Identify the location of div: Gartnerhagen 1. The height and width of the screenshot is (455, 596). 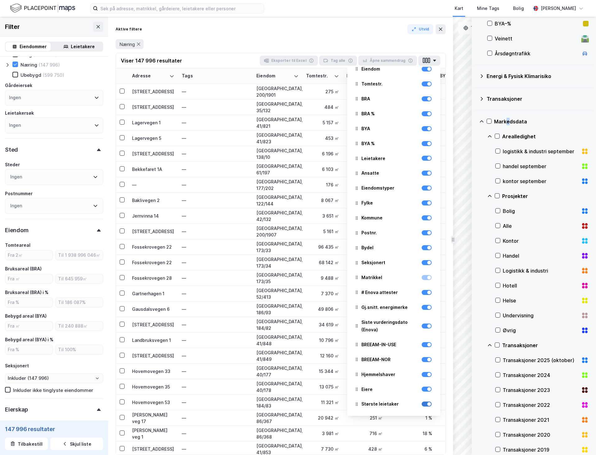
(153, 293).